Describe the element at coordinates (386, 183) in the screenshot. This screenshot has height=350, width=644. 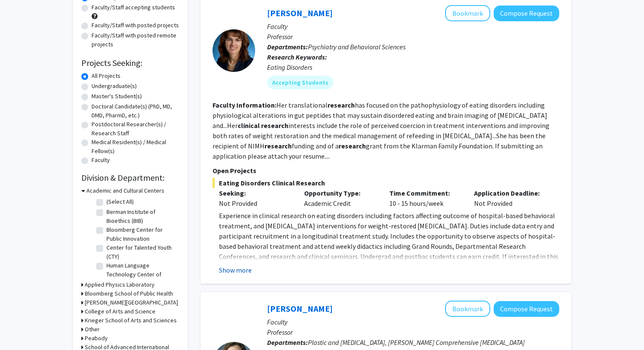
I see `span: Eating Disorders Clinical Research` at that location.